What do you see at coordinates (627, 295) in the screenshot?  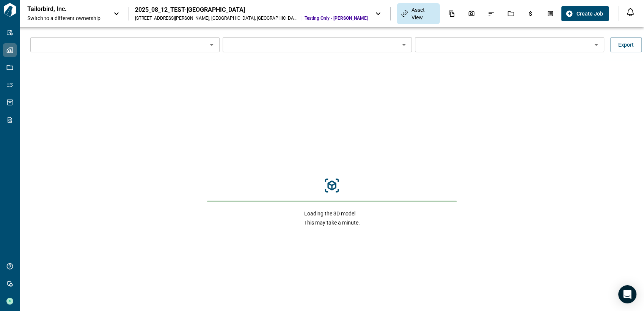 I see `div: Open Intercom Messenger` at bounding box center [627, 295].